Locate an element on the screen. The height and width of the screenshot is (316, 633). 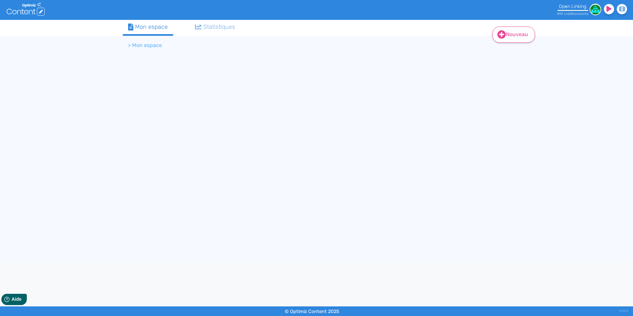
div: Mon espace is located at coordinates (148, 27).